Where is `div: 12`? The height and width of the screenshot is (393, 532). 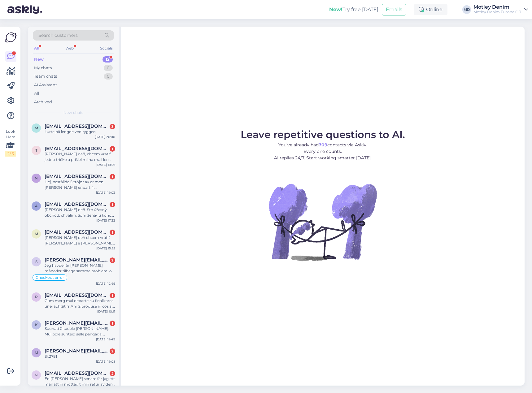
div: 12 is located at coordinates (107, 59).